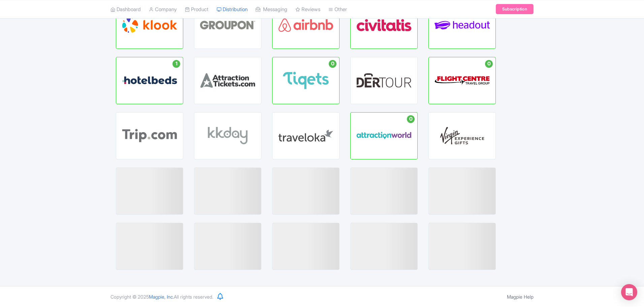 Image resolution: width=644 pixels, height=307 pixels. What do you see at coordinates (514, 9) in the screenshot?
I see `a: Subscription` at bounding box center [514, 9].